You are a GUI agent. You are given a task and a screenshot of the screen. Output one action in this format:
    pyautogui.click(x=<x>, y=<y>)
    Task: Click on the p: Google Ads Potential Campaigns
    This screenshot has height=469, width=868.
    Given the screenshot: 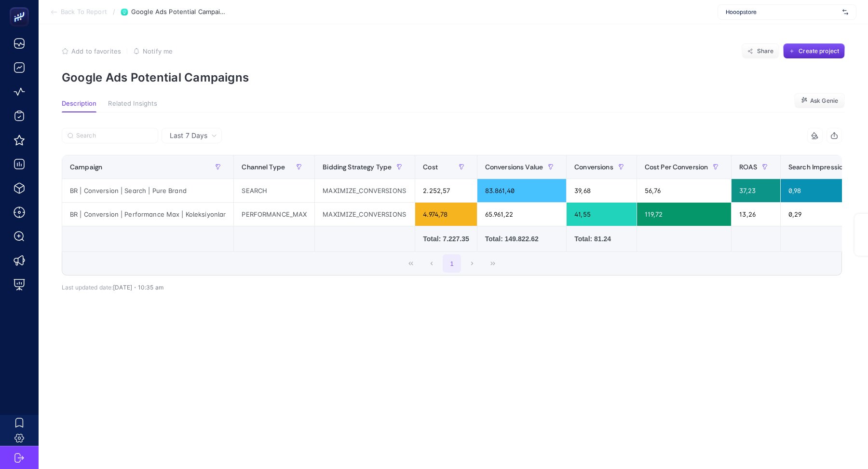 What is the action you would take?
    pyautogui.click(x=453, y=77)
    